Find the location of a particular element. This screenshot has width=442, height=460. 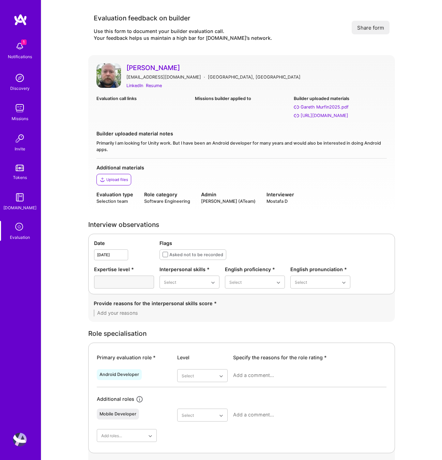

div: Admin is located at coordinates (228, 194).